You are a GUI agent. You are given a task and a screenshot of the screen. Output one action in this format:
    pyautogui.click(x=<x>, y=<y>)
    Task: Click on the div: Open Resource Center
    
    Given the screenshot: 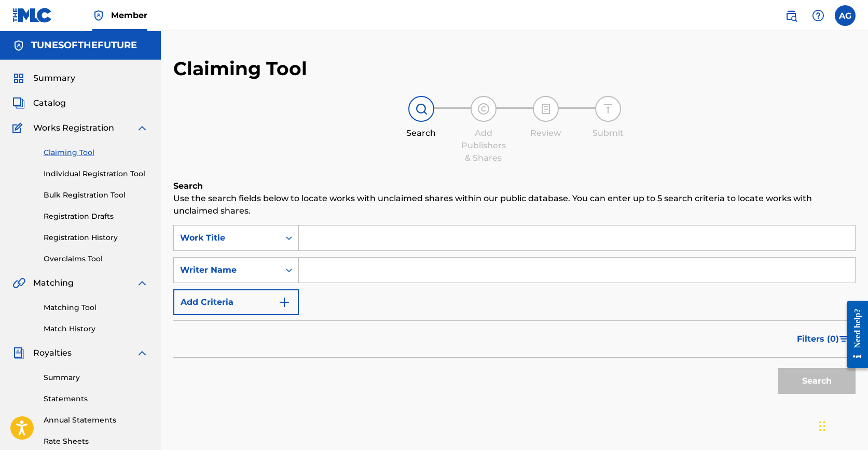 What is the action you would take?
    pyautogui.click(x=18, y=41)
    